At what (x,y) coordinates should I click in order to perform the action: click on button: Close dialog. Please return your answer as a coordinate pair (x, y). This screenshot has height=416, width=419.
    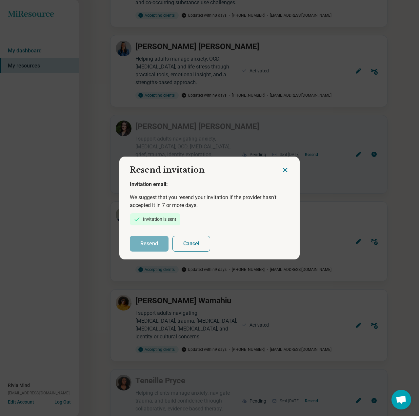
    Looking at the image, I should click on (285, 170).